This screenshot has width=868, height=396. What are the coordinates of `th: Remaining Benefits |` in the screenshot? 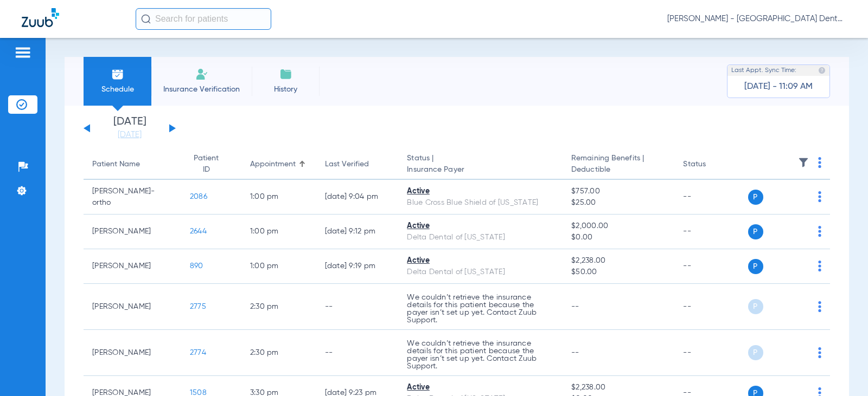 It's located at (618, 165).